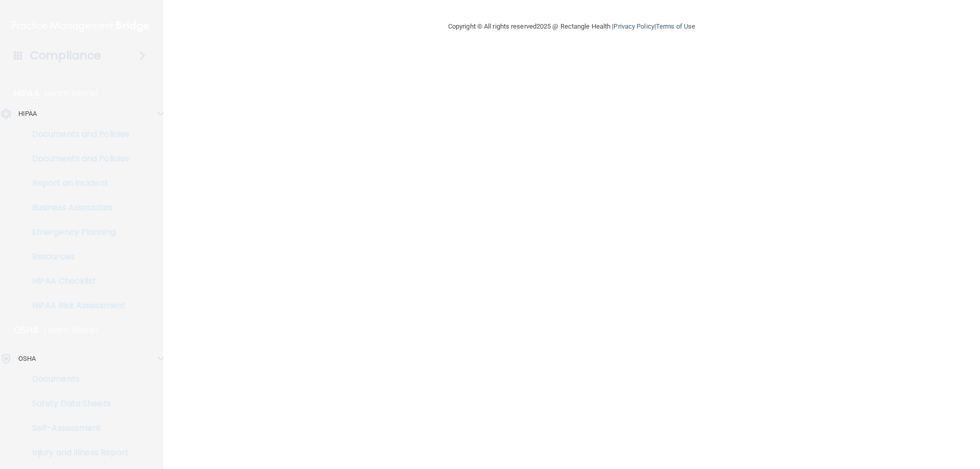  What do you see at coordinates (76, 232) in the screenshot?
I see `p: Emergency Planning` at bounding box center [76, 232].